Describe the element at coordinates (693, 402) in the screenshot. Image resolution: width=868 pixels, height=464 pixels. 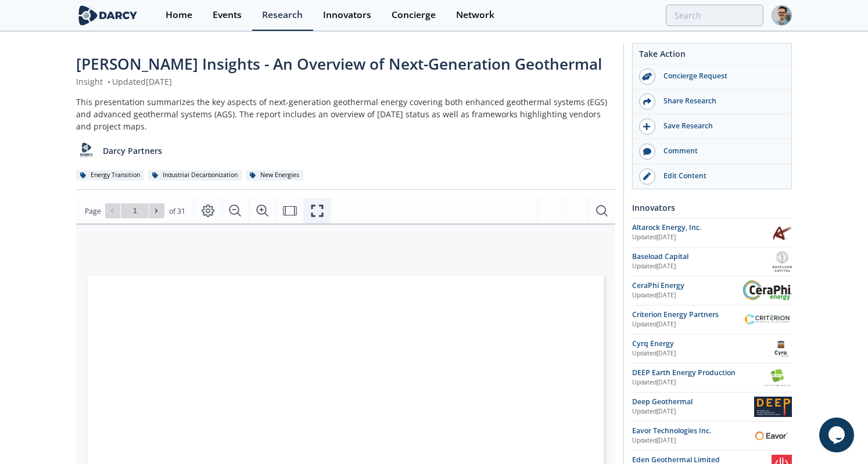
I see `div: Deep Geothermal` at that location.